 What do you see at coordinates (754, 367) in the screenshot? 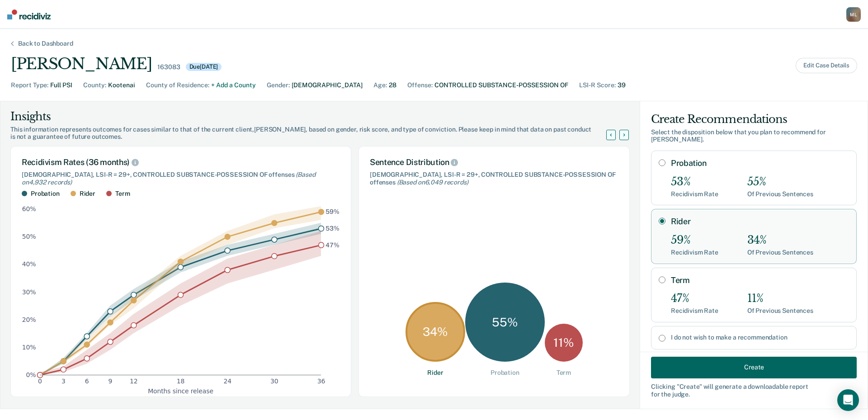
I see `button: Create` at bounding box center [754, 367].